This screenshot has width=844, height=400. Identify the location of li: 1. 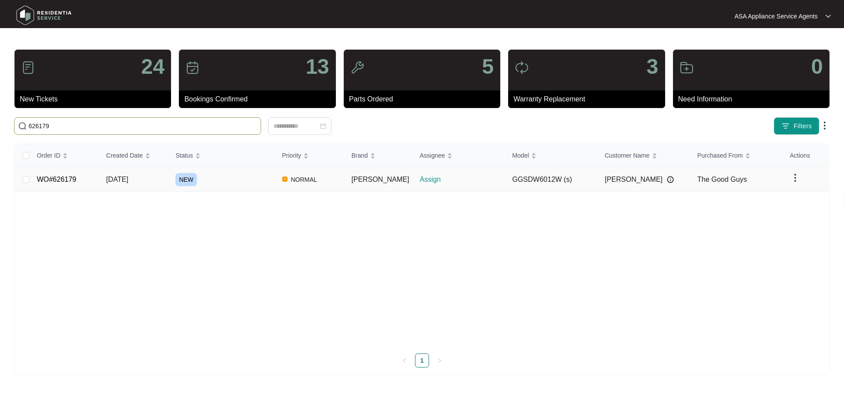
(422, 361).